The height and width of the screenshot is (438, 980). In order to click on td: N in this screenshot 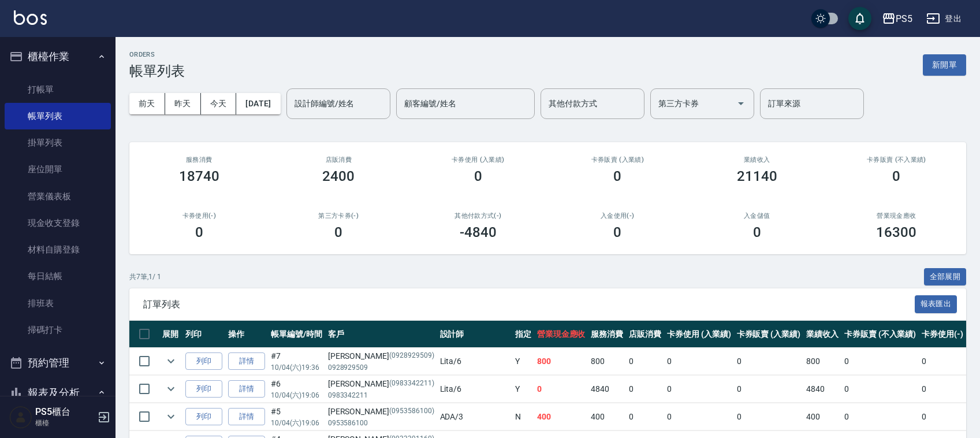, I will do `click(523, 416)`.